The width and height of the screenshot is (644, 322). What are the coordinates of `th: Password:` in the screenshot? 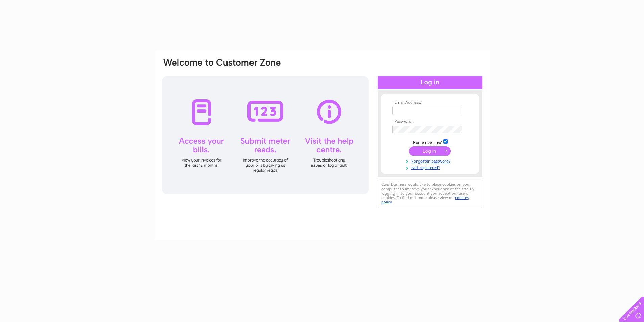 It's located at (430, 122).